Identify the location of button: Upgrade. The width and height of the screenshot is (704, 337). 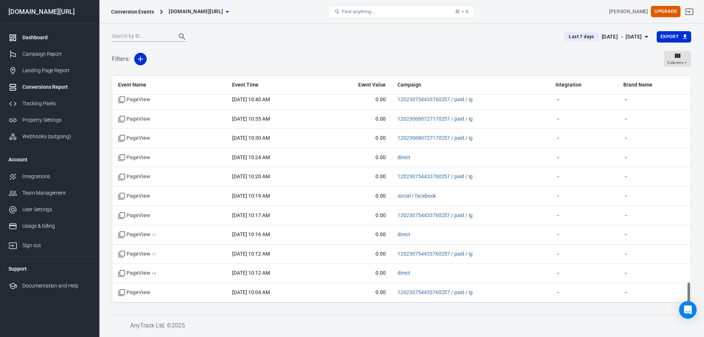
(665, 11).